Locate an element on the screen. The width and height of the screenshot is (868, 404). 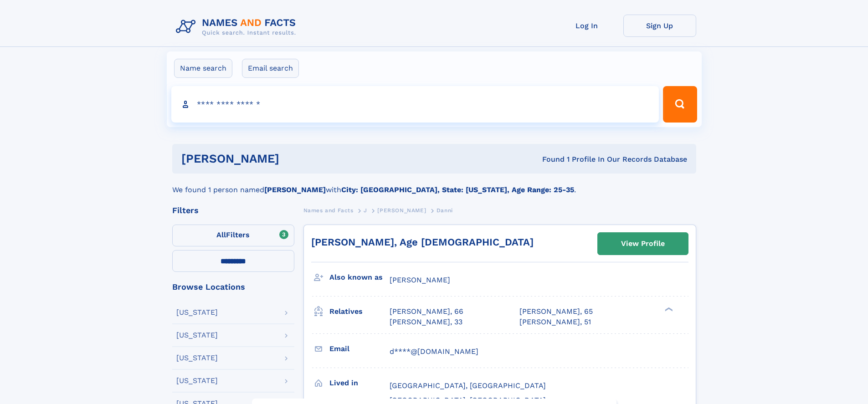
input: search input is located at coordinates (415, 105).